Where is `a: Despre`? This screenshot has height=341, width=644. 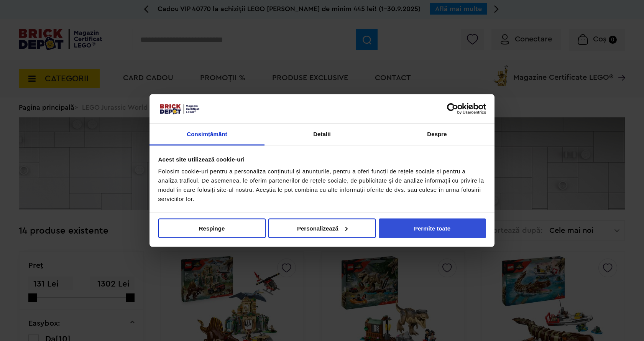
a: Despre is located at coordinates (437, 135).